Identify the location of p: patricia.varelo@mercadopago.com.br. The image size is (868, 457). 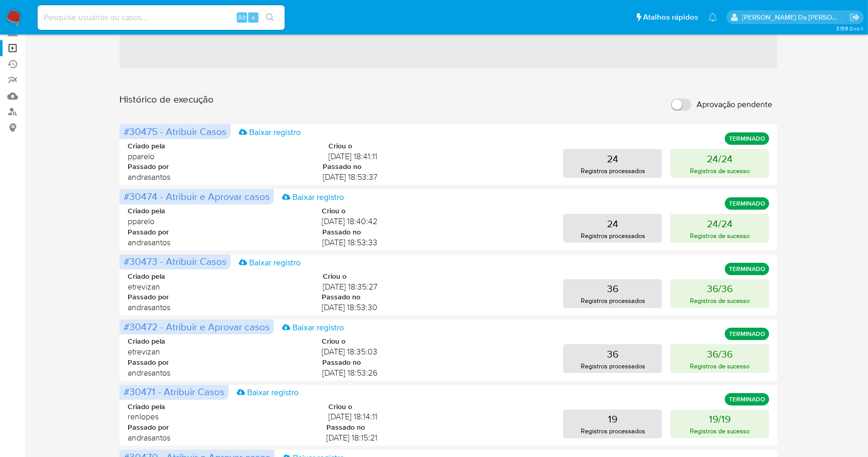
(794, 17).